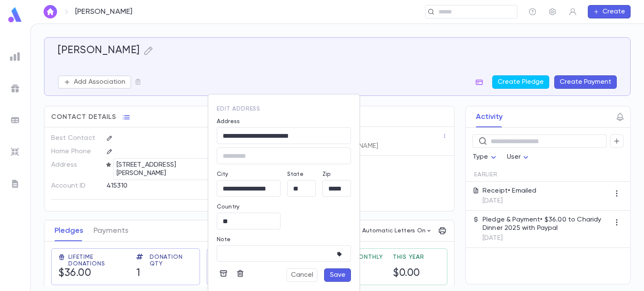  I want to click on button: Cancel, so click(302, 275).